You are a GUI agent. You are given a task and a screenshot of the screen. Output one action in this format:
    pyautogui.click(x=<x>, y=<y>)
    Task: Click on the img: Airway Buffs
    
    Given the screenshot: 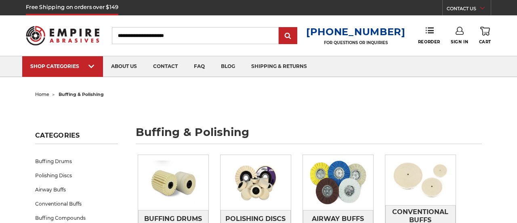 What is the action you would take?
    pyautogui.click(x=338, y=182)
    